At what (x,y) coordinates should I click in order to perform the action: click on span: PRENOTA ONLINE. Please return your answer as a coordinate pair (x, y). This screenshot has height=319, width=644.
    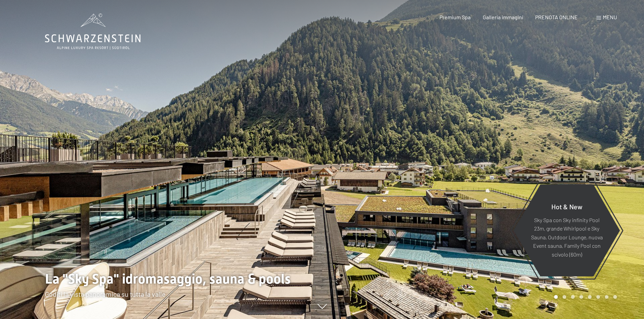
    Looking at the image, I should click on (557, 17).